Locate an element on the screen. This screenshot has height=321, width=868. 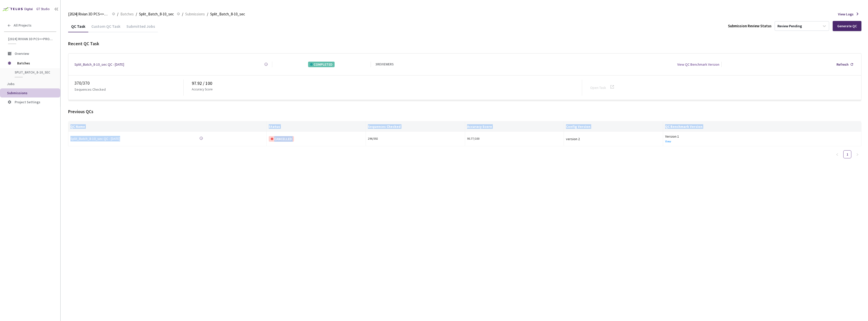
th: QC Name is located at coordinates (167, 127).